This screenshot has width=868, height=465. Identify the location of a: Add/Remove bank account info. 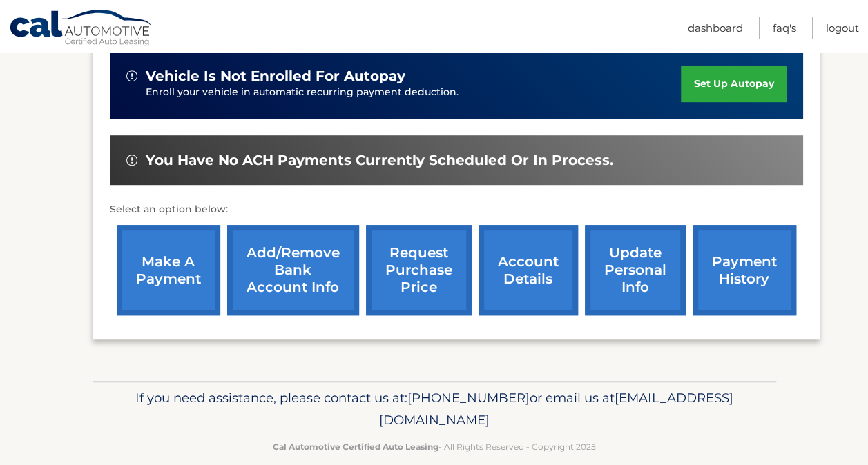
(293, 270).